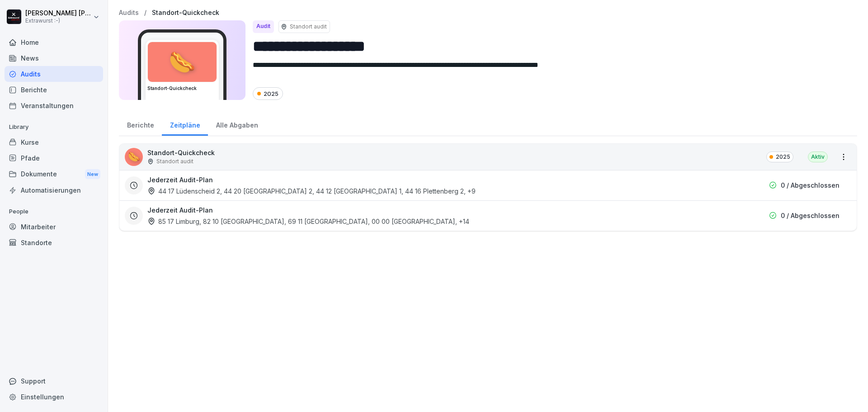  I want to click on a: Alle Abgaben, so click(237, 124).